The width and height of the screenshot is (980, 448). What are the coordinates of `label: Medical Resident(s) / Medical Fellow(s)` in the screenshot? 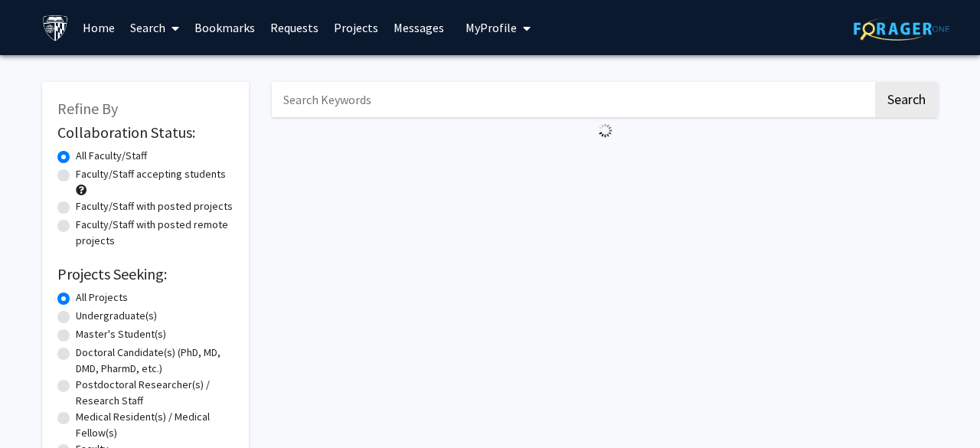 It's located at (155, 425).